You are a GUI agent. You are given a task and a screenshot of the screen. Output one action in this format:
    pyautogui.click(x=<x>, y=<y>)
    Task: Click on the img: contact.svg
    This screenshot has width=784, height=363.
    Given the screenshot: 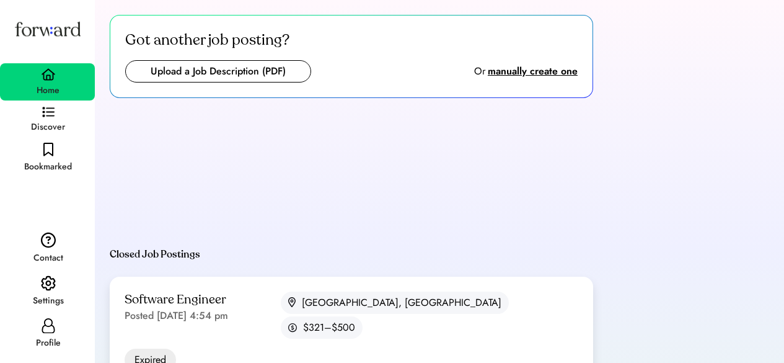 What is the action you would take?
    pyautogui.click(x=48, y=240)
    